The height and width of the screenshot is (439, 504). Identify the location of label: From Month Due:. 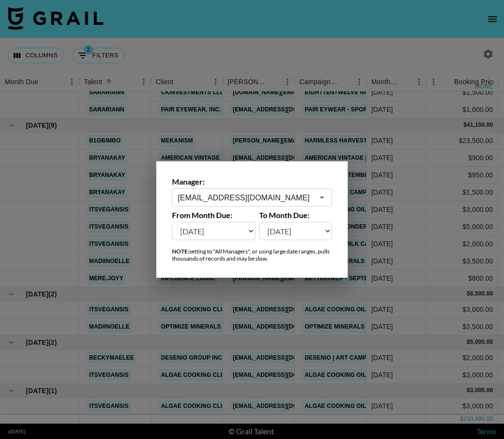
(214, 216).